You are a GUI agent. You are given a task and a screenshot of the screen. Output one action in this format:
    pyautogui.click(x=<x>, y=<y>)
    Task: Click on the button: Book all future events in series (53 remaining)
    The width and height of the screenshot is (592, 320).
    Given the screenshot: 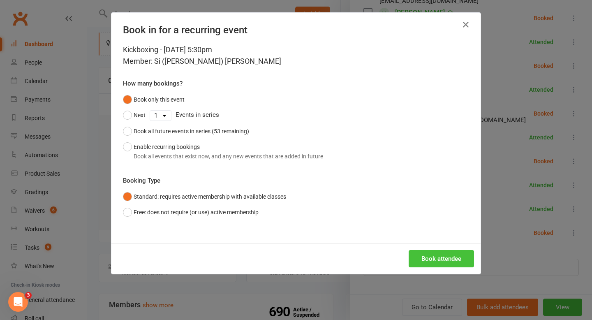 What is the action you would take?
    pyautogui.click(x=186, y=131)
    